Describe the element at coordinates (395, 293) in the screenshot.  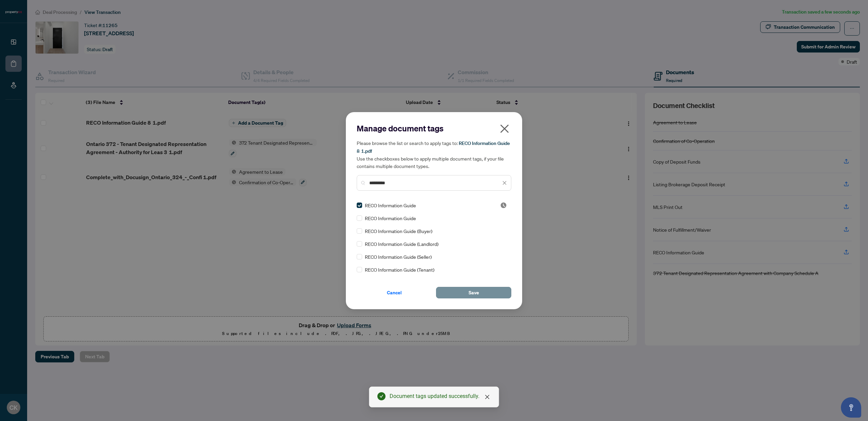
I see `button: Cancel` at that location.